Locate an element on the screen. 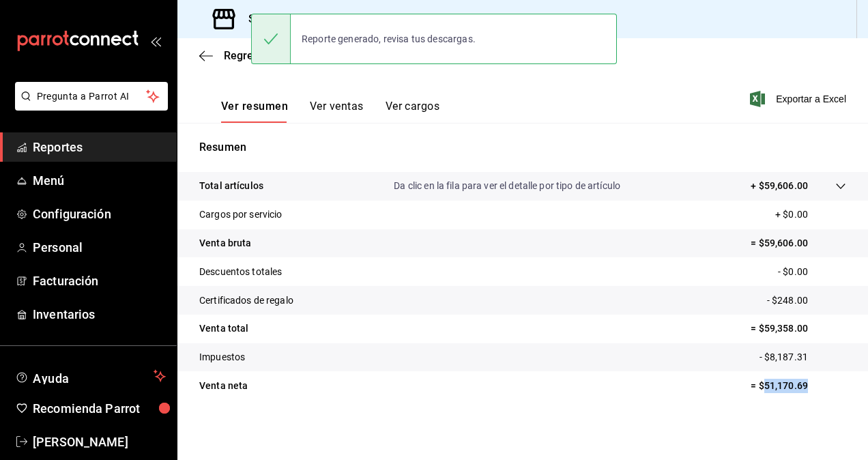  span: Recomienda Parrot is located at coordinates (99, 408).